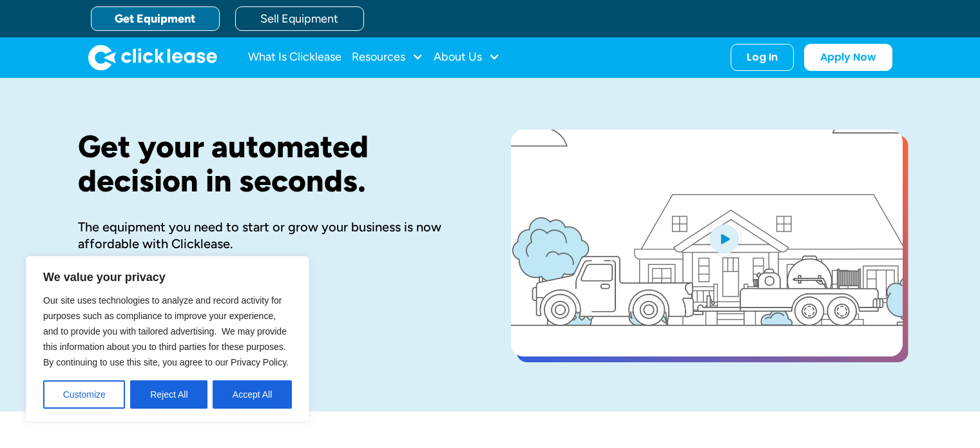 This screenshot has height=448, width=980. What do you see at coordinates (724, 239) in the screenshot?
I see `img: Blue play button logo on a light blue circular background` at bounding box center [724, 239].